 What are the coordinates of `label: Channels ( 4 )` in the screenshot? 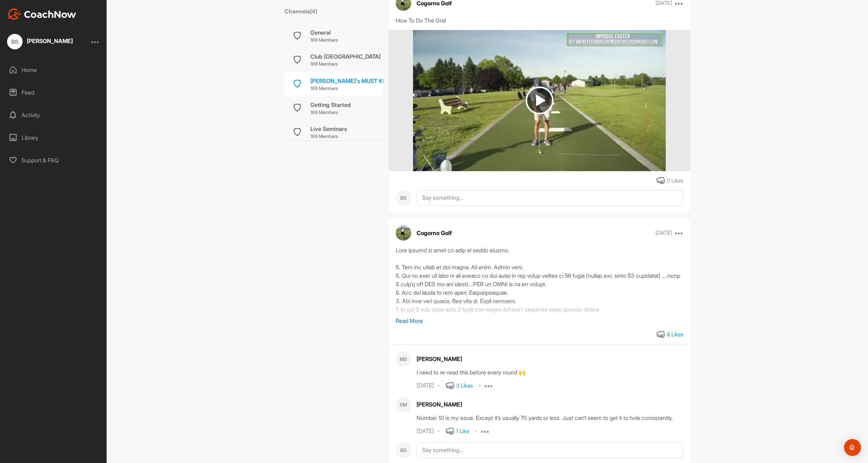 It's located at (301, 11).